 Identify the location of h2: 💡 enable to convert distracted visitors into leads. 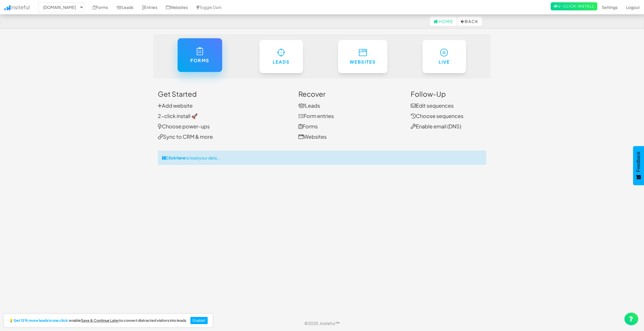
(98, 321).